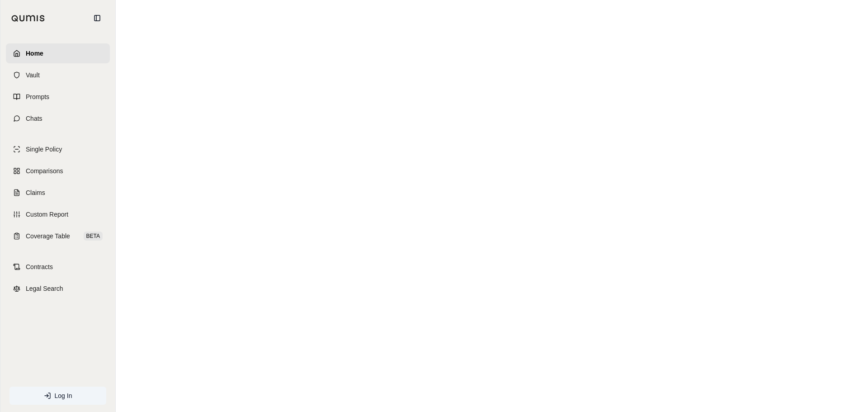 This screenshot has height=412, width=868. Describe the element at coordinates (35, 193) in the screenshot. I see `span: Claims` at that location.